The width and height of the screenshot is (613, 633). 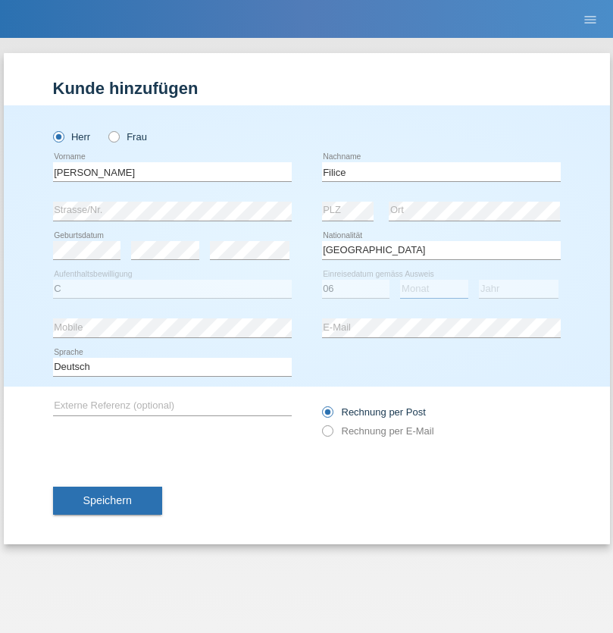 What do you see at coordinates (72, 136) in the screenshot?
I see `label: Herr` at bounding box center [72, 136].